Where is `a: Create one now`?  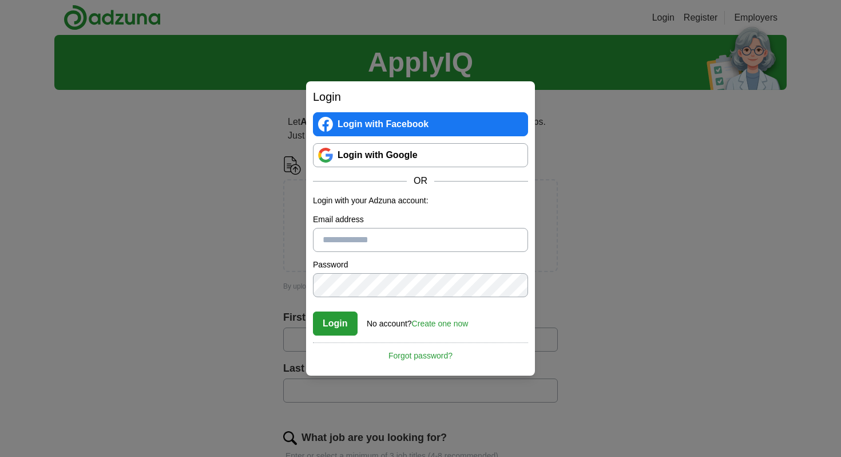 a: Create one now is located at coordinates (440, 323).